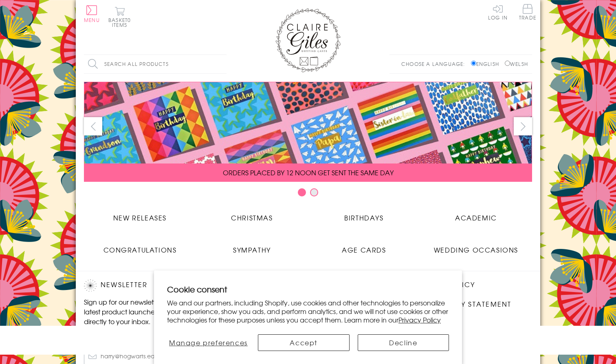 Image resolution: width=616 pixels, height=364 pixels. I want to click on span: Age Cards, so click(364, 250).